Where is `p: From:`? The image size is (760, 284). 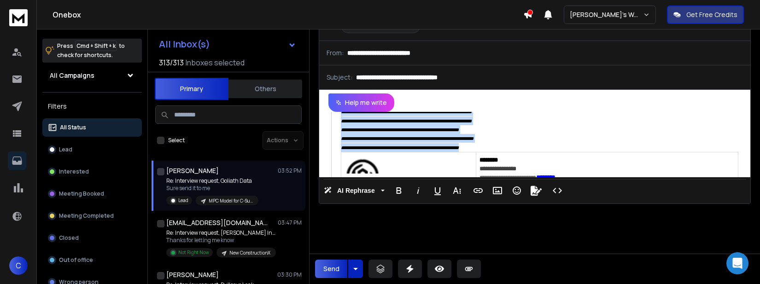 p: From: is located at coordinates (335, 53).